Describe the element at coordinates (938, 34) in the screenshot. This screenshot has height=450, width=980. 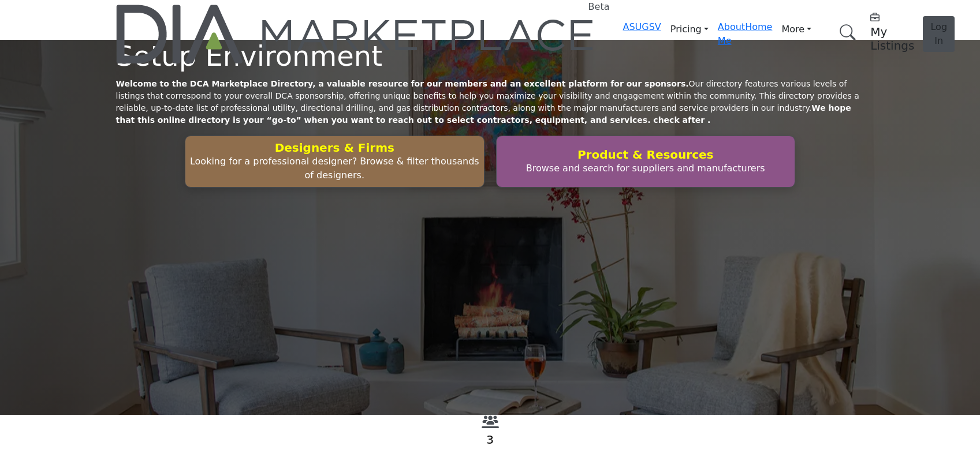
I see `button: Log In` at that location.